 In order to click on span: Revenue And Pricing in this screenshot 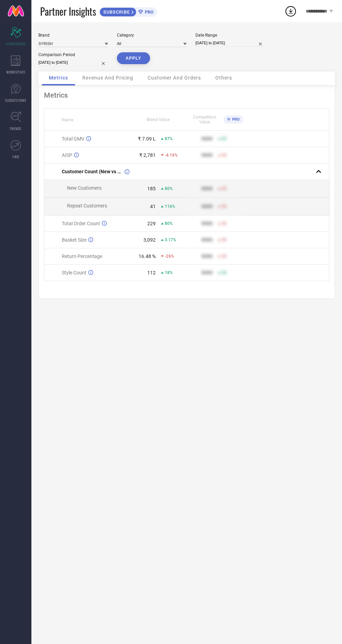, I will do `click(108, 78)`.